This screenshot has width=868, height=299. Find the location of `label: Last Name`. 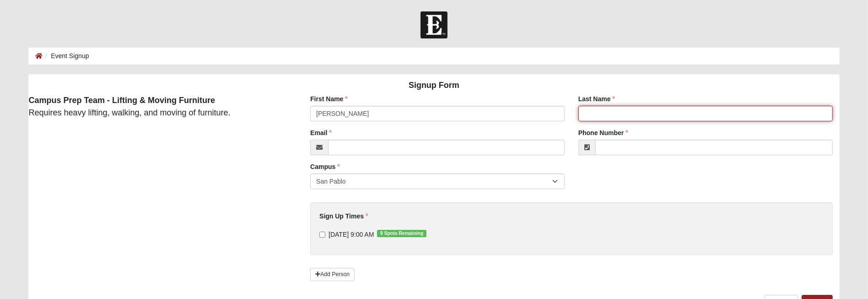

label: Last Name is located at coordinates (597, 99).